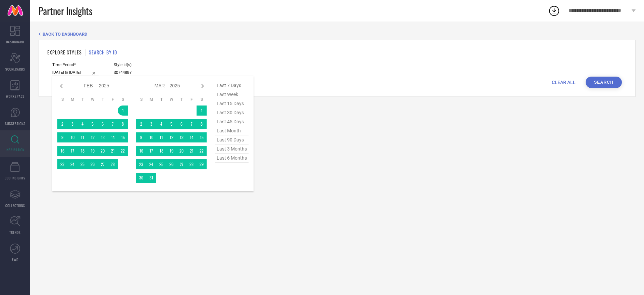 The width and height of the screenshot is (644, 295). What do you see at coordinates (203, 86) in the screenshot?
I see `div: Next month` at bounding box center [203, 86].